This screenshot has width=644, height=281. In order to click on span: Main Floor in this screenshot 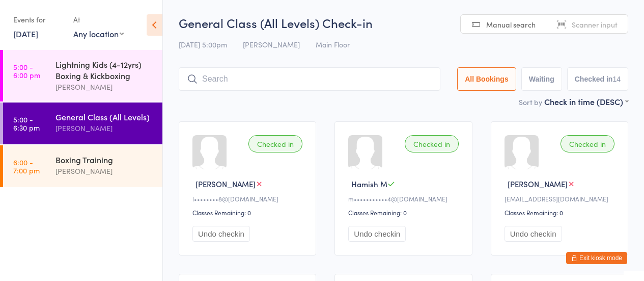, I will do `click(332, 44)`.